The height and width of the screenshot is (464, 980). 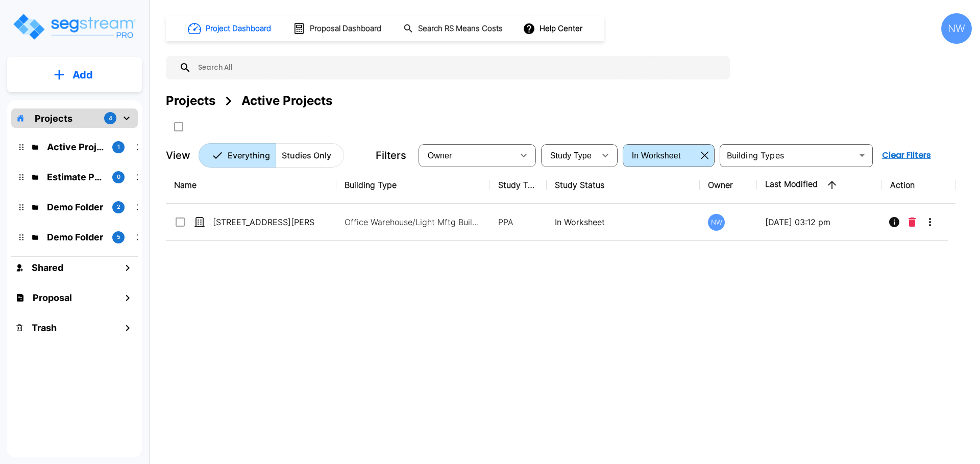 I want to click on button: Project Dashboard, so click(x=230, y=28).